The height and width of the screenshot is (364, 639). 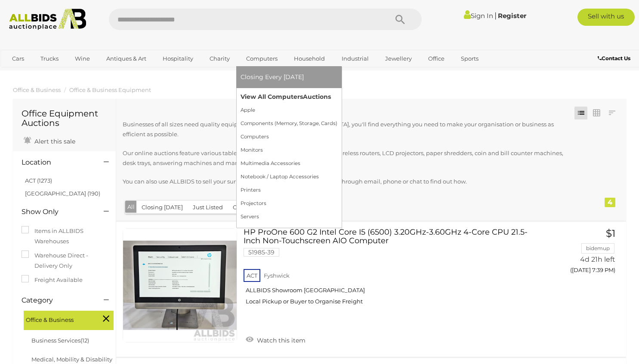 What do you see at coordinates (60, 340) in the screenshot?
I see `a: Business Services(12)` at bounding box center [60, 340].